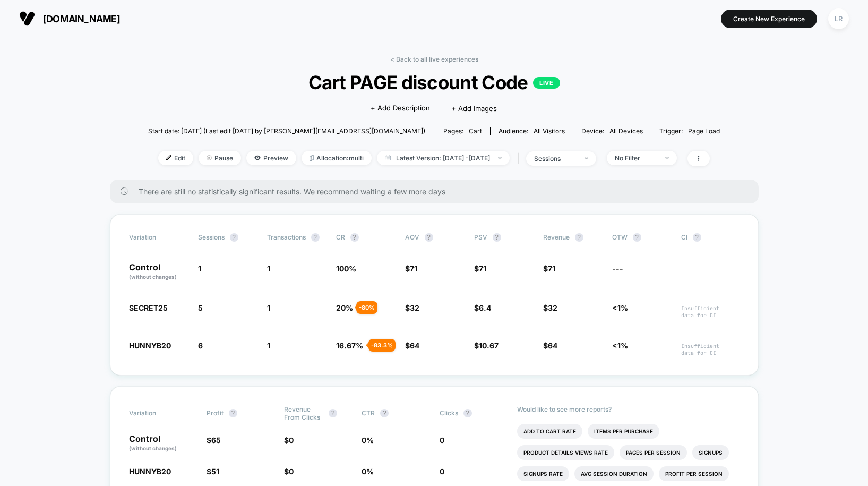 This screenshot has height=486, width=868. I want to click on div: - 80 %, so click(367, 308).